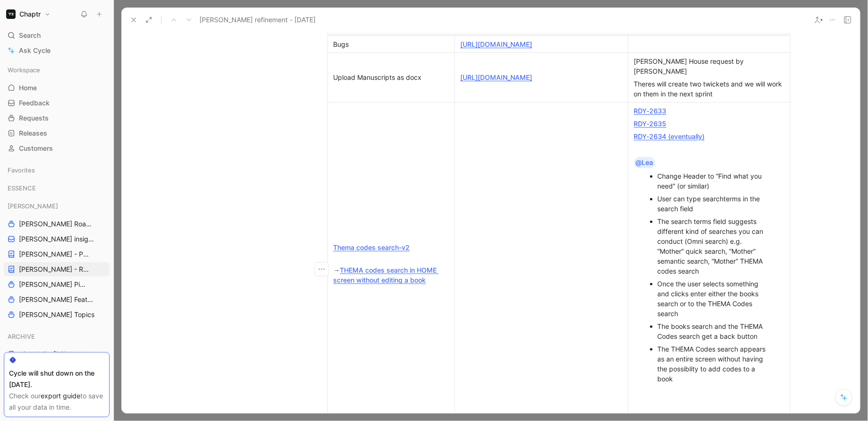  Describe the element at coordinates (35, 51) in the screenshot. I see `span: Ask Cycle` at that location.